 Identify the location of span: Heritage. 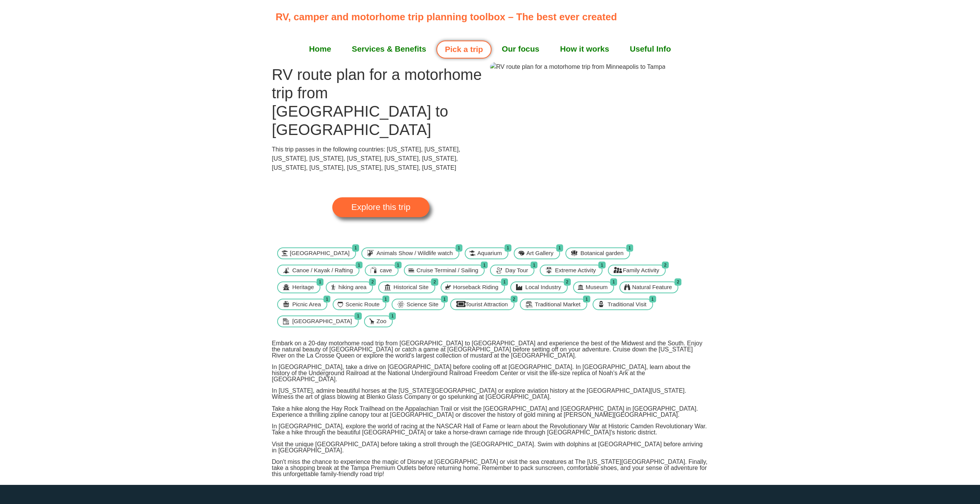
(303, 287).